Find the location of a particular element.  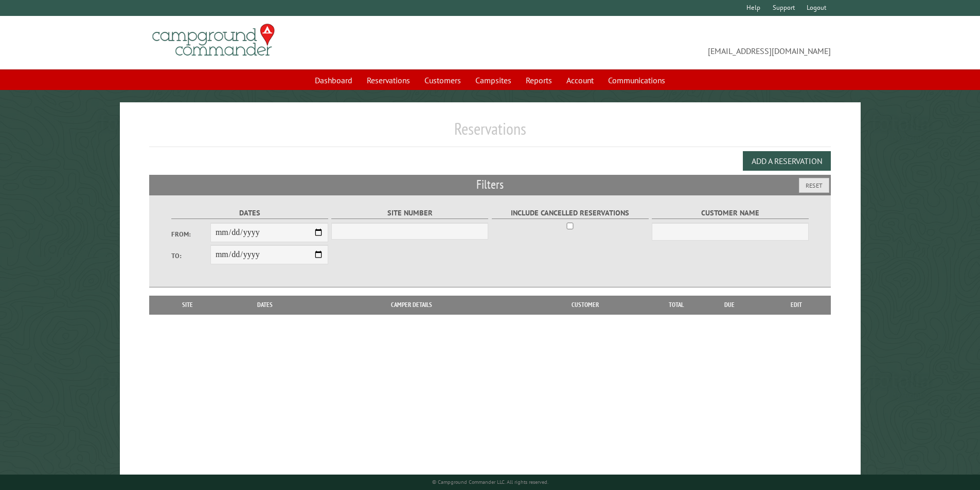

button: Reset is located at coordinates (814, 185).